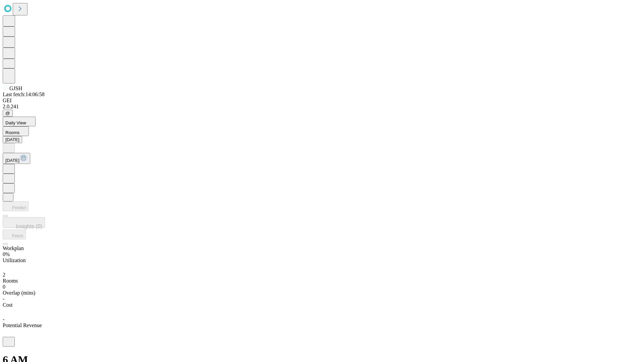 The image size is (644, 362). What do you see at coordinates (7, 305) in the screenshot?
I see `span: Cost` at bounding box center [7, 305].